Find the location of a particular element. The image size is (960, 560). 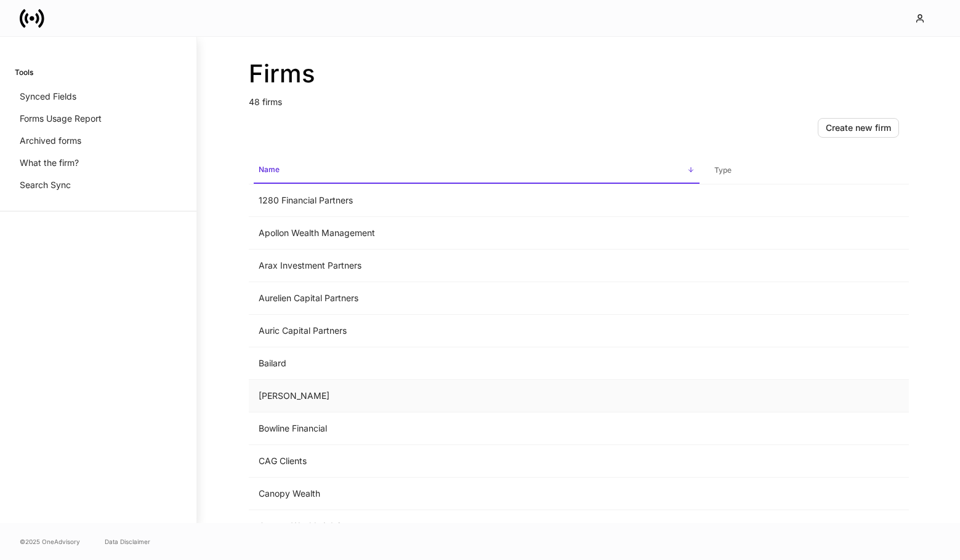

td: Apollon Wealth Management is located at coordinates (477, 233).